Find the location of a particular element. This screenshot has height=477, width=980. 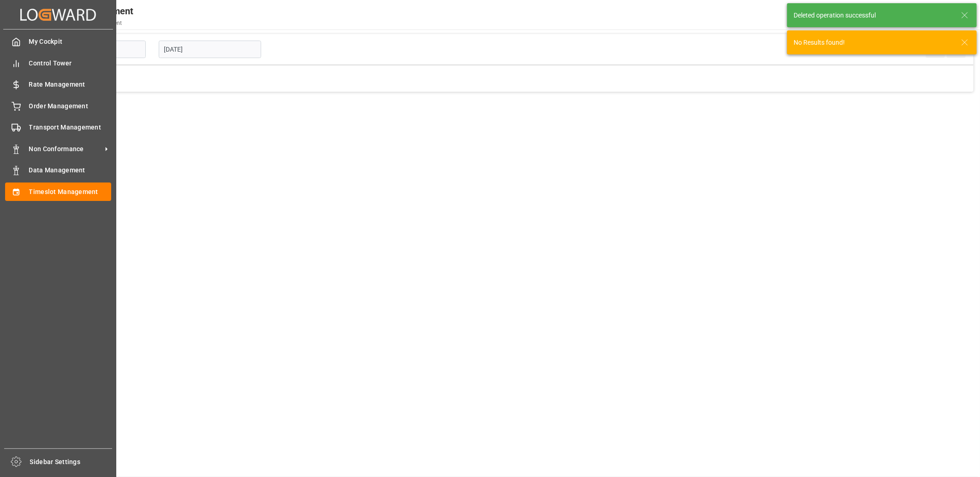

a: Order Management is located at coordinates (58, 106).